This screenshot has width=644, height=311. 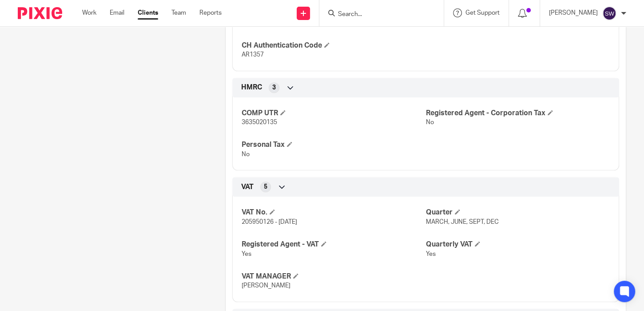 I want to click on span: AR1357, so click(x=253, y=55).